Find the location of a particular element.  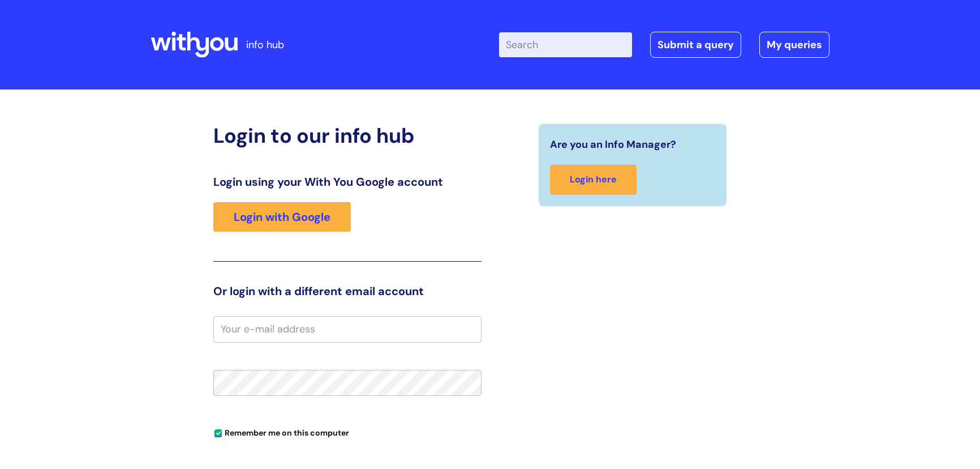

h3: Or login with a different email account is located at coordinates (347, 291).